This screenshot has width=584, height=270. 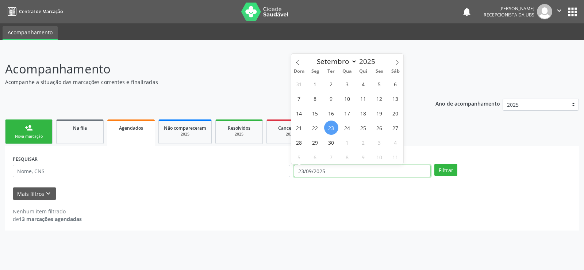 I want to click on span: Setembro 10, 2025, so click(x=347, y=98).